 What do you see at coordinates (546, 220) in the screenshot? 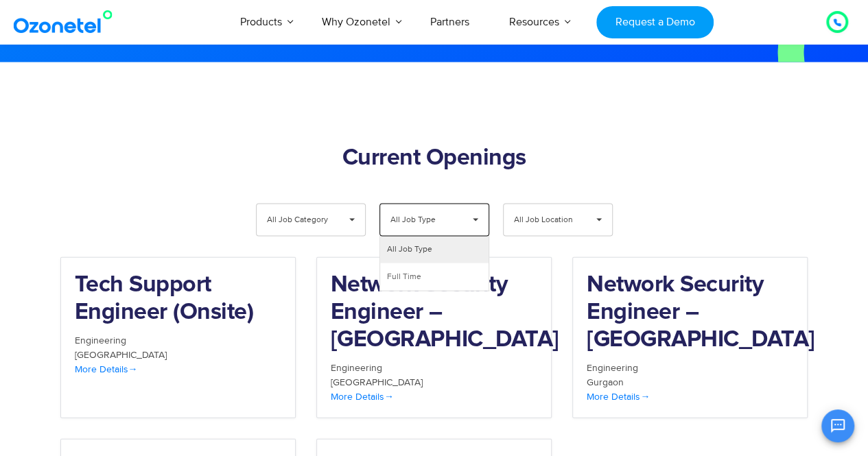
I see `span: All Job Location` at bounding box center [546, 220].